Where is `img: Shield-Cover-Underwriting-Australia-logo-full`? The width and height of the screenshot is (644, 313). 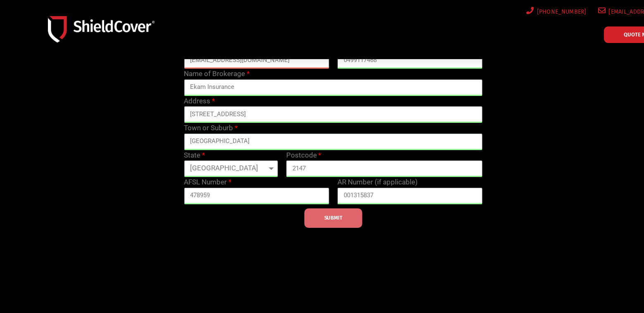
img: Shield-Cover-Underwriting-Australia-logo-full is located at coordinates (101, 29).